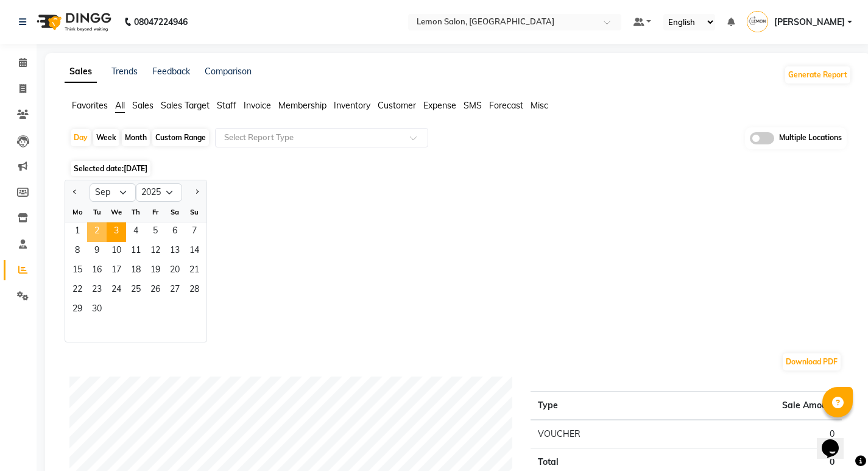 The image size is (868, 471). I want to click on div: Tuesday, September 16, 2025, so click(97, 271).